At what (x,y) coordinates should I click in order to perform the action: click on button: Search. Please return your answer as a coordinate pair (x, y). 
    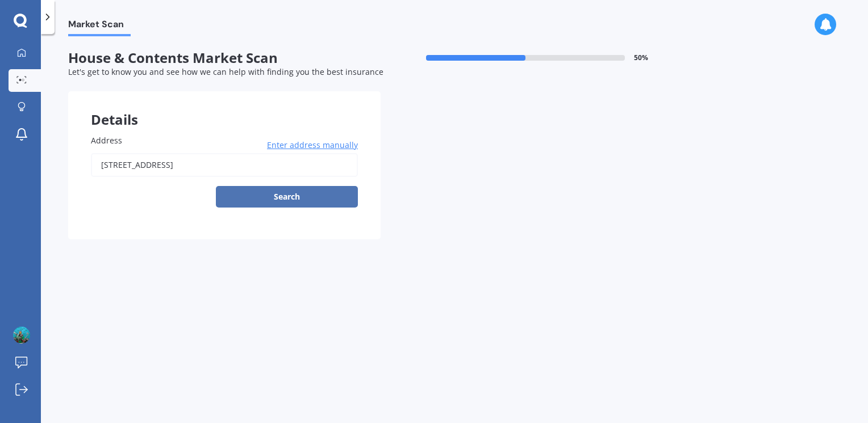
    Looking at the image, I should click on (287, 197).